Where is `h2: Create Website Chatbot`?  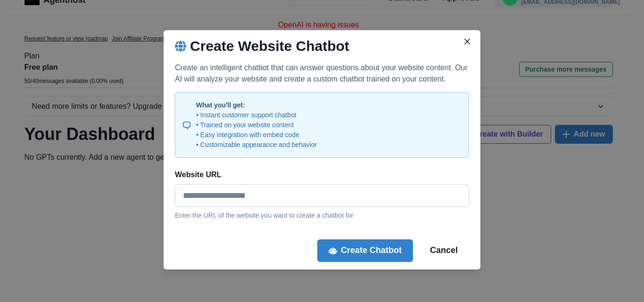
h2: Create Website Chatbot is located at coordinates (270, 46).